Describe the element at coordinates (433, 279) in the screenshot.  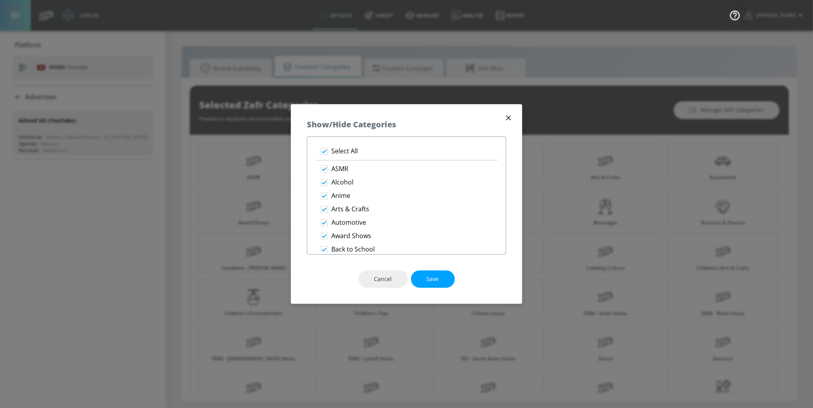
I see `span: Save` at that location.